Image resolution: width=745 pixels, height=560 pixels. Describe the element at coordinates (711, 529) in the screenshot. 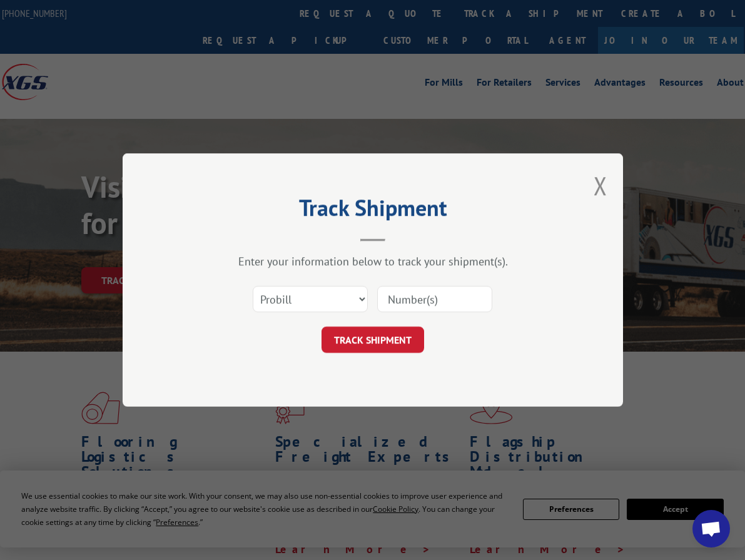

I see `a: Open chat` at that location.